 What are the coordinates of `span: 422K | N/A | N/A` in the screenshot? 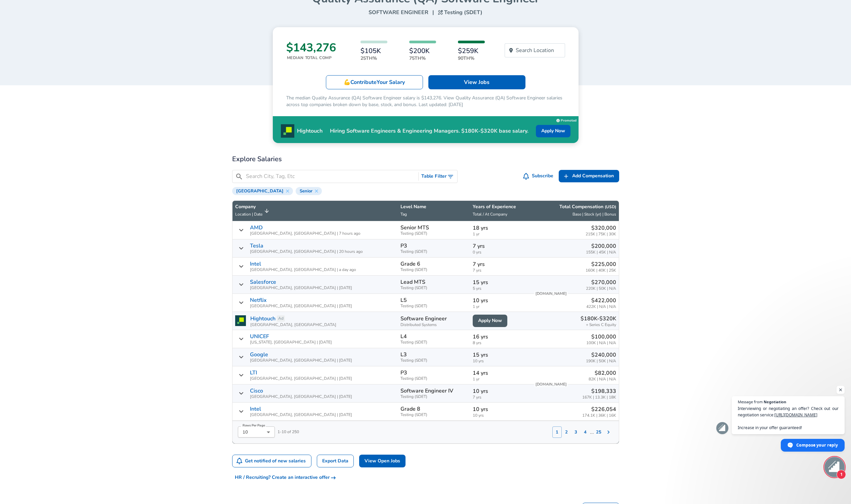 It's located at (601, 306).